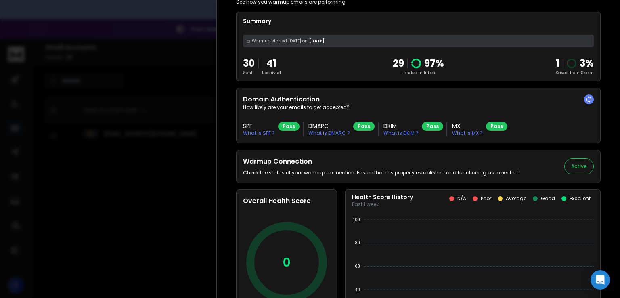 The width and height of the screenshot is (620, 298). Describe the element at coordinates (434, 63) in the screenshot. I see `p: 97 %` at that location.